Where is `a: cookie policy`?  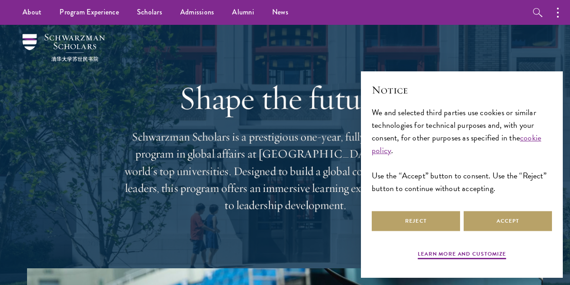
a: cookie policy is located at coordinates (457, 143).